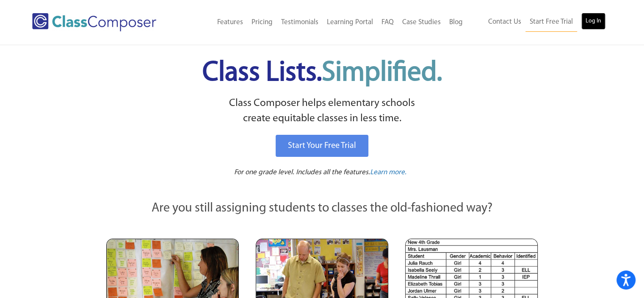 This screenshot has width=644, height=298. Describe the element at coordinates (388, 22) in the screenshot. I see `a: FAQ` at that location.